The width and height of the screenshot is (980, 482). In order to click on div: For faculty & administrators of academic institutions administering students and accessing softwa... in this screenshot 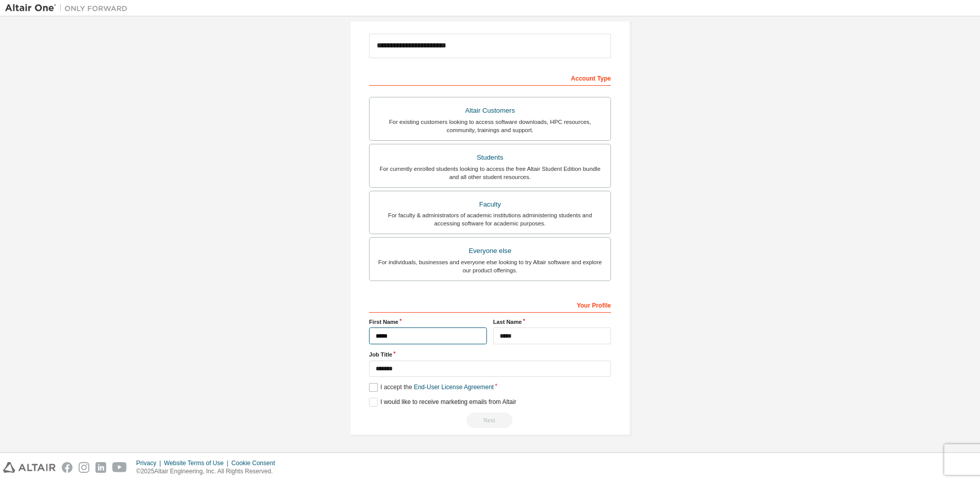, I will do `click(490, 219)`.